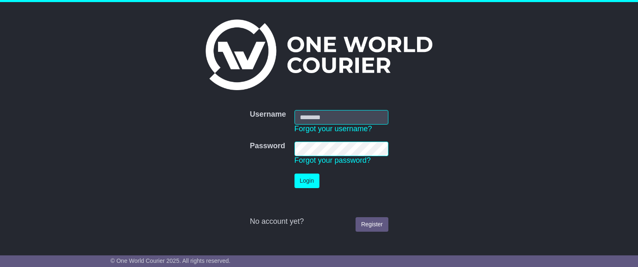  Describe the element at coordinates (307, 181) in the screenshot. I see `button: Login` at that location.